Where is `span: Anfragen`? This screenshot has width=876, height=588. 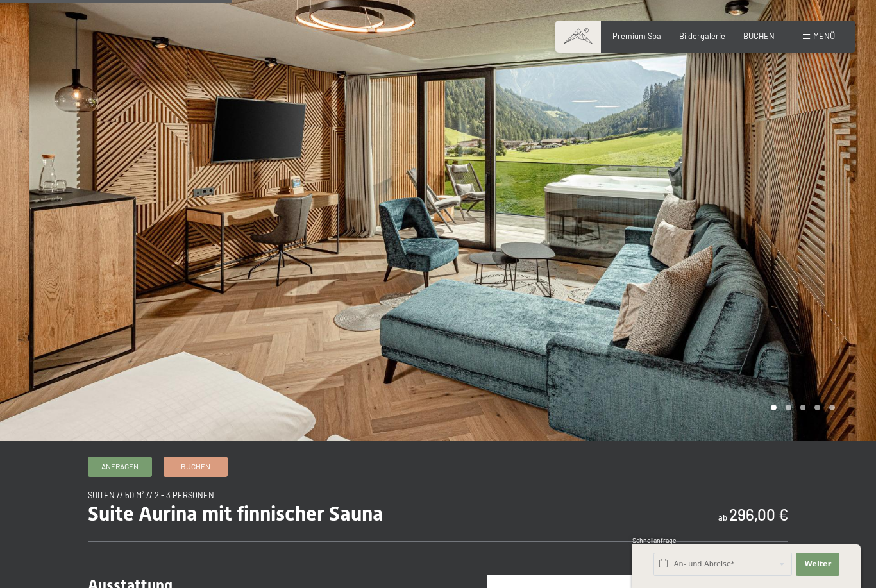 span: Anfragen is located at coordinates (120, 466).